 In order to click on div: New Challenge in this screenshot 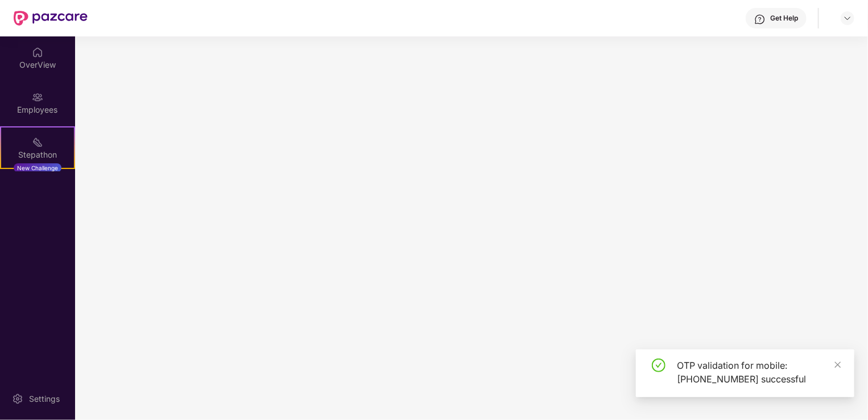, I will do `click(37, 168)`.